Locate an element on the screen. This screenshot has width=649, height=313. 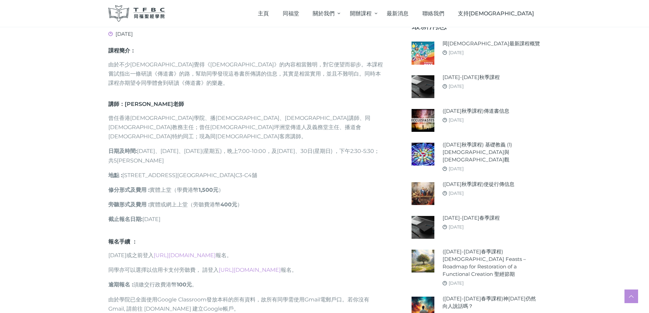
p: 同學亦可以選擇以信用卡支付旁聽費， 請登入 報名。 is located at coordinates (246, 270).